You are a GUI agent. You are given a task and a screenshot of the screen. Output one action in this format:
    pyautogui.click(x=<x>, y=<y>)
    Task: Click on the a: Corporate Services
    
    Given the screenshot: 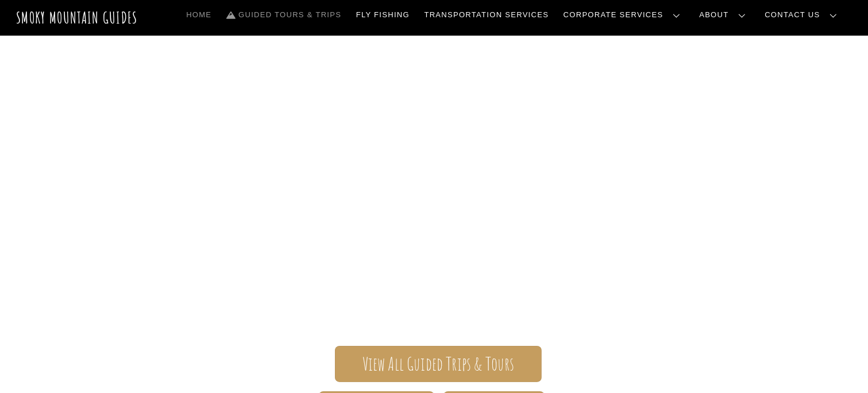 What is the action you would take?
    pyautogui.click(x=624, y=15)
    